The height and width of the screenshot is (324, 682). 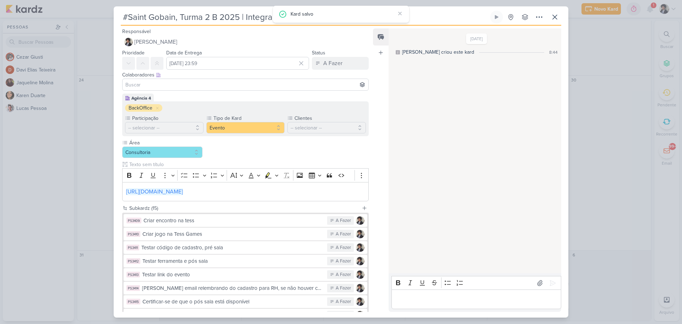 What do you see at coordinates (330, 118) in the screenshot?
I see `label: Clientes` at bounding box center [330, 118].